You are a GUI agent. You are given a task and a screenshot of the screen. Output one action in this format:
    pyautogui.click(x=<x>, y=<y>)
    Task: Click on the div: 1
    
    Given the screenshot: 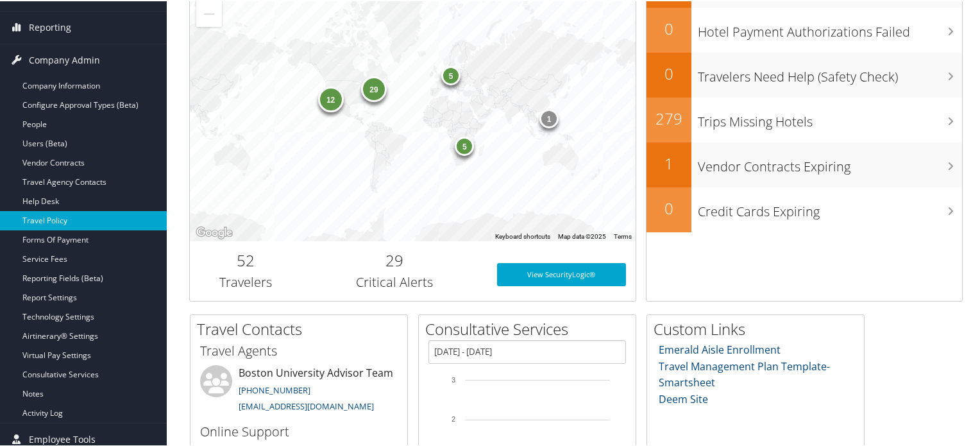 What is the action you would take?
    pyautogui.click(x=549, y=118)
    